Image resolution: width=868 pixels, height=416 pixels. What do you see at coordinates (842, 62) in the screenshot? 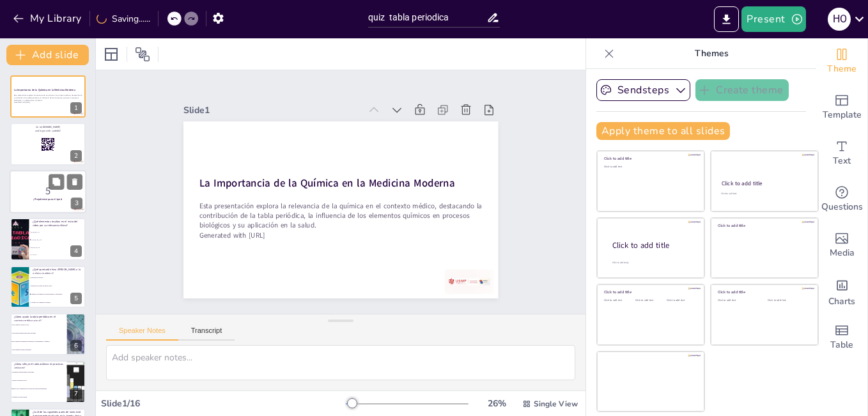
I see `div: Change the overall theme` at bounding box center [842, 62].